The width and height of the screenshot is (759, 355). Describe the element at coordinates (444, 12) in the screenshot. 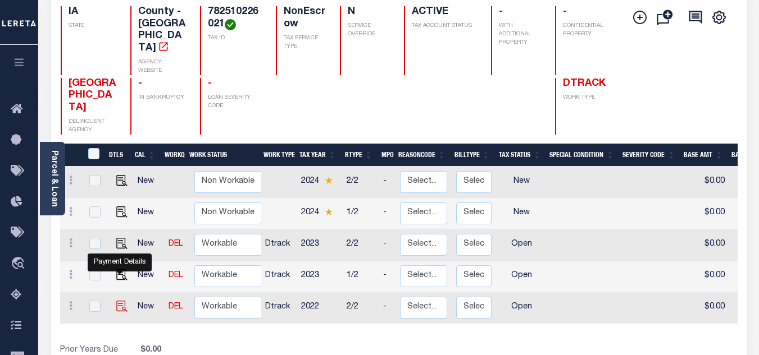

I see `h4: ACTIVE` at that location.